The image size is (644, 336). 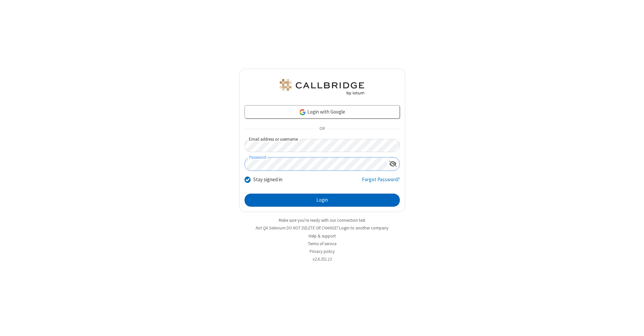 I want to click on a: Privacy policy, so click(x=322, y=251).